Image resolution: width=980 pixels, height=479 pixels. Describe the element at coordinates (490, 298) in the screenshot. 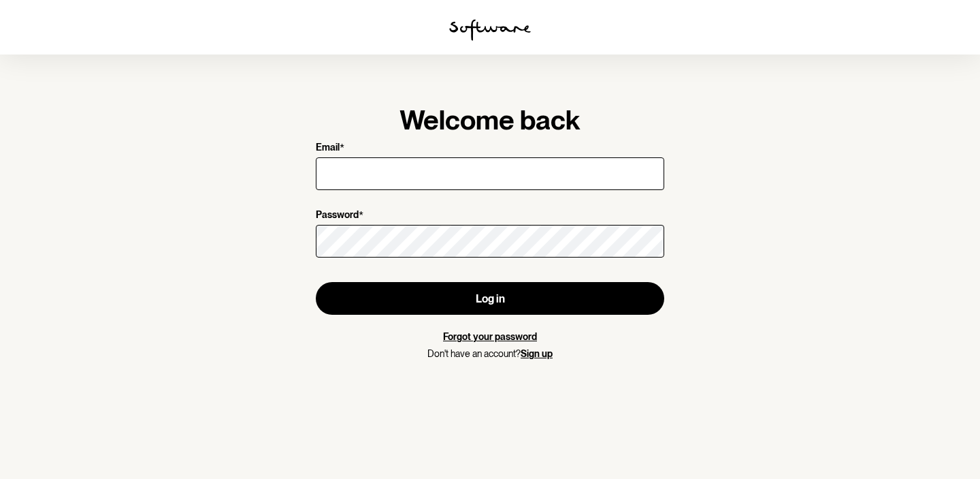

I see `button: Log in` at that location.